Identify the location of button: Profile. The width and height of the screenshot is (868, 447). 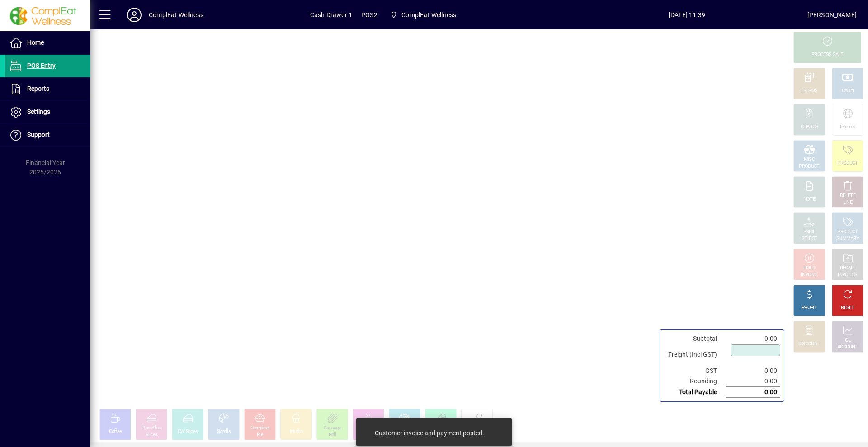
(134, 15).